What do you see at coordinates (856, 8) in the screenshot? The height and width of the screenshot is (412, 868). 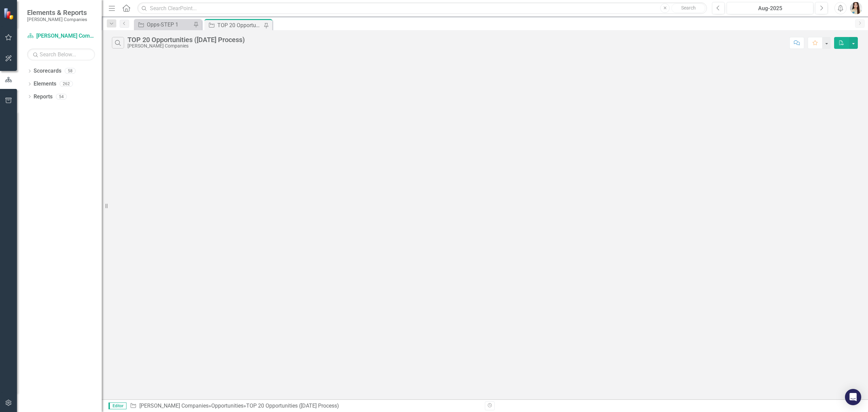 I see `img: Janieva Castro` at bounding box center [856, 8].